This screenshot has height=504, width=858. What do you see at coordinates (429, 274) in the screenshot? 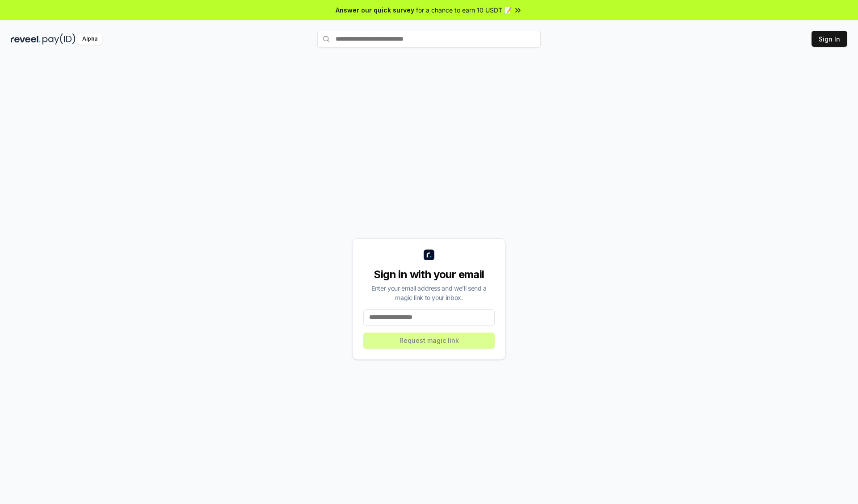
I see `div: Sign in with your email` at bounding box center [429, 274].